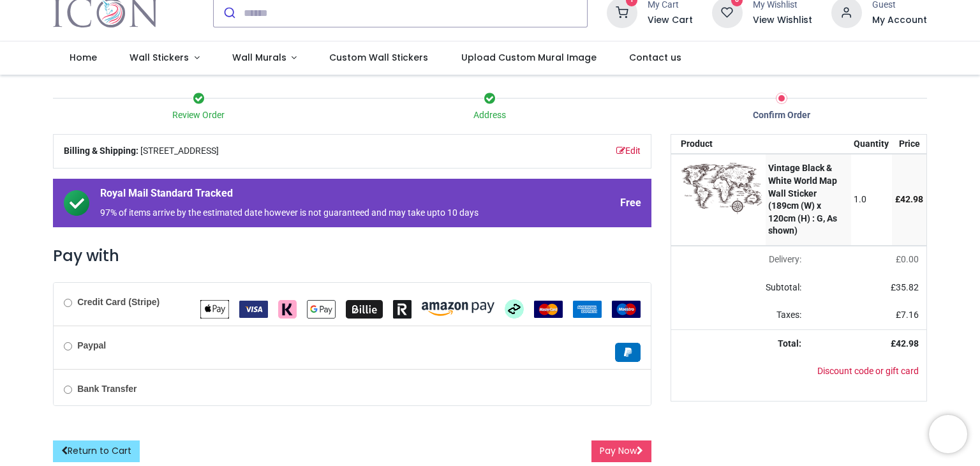 The height and width of the screenshot is (466, 980). What do you see at coordinates (740, 260) in the screenshot?
I see `td: Delivery will be updated after choosing a new delivery method` at bounding box center [740, 260].